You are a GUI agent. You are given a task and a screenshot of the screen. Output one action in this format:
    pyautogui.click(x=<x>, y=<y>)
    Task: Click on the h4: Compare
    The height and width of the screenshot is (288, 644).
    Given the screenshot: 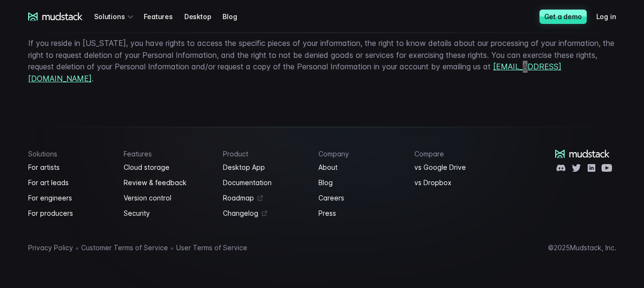 What is the action you would take?
    pyautogui.click(x=457, y=154)
    